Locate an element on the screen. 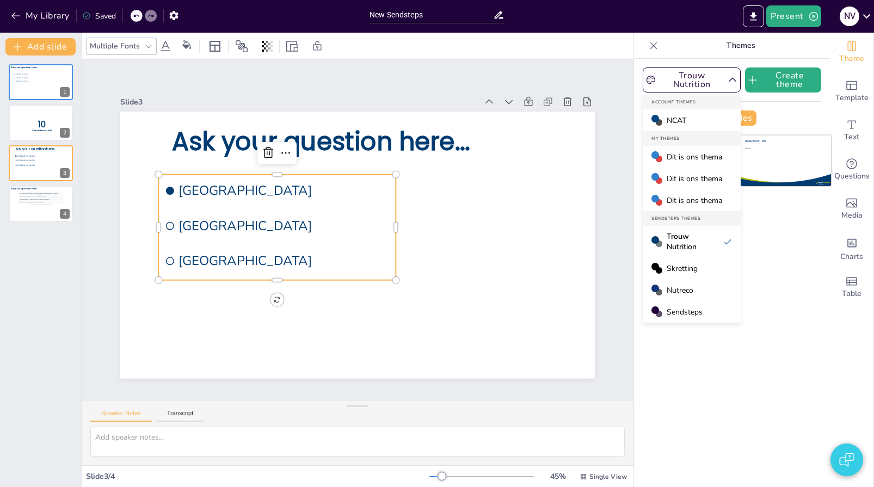 This screenshot has width=874, height=487. div: 4 is located at coordinates (65, 214).